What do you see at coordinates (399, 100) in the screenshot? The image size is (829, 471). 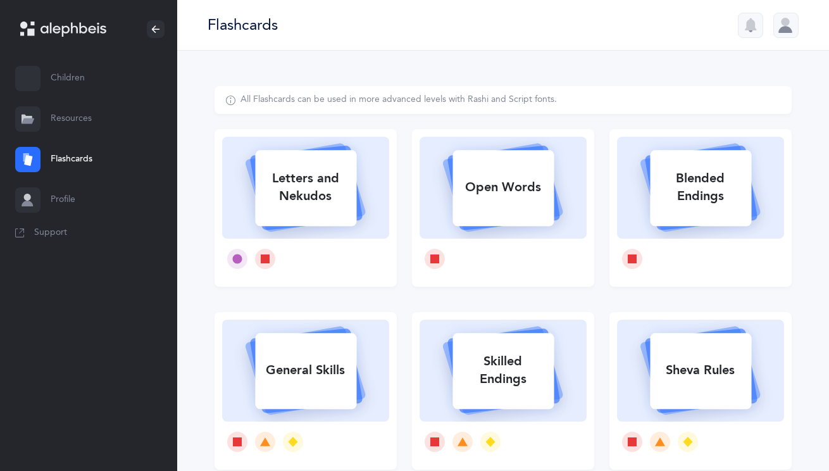 I see `div: All Flashcards can be used in more advanced levels with Rashi and Script fonts.` at bounding box center [399, 100].